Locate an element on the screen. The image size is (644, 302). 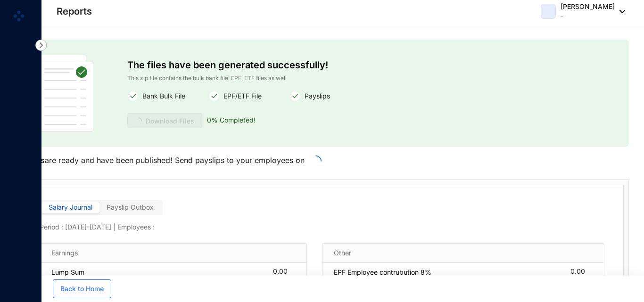
p: Other is located at coordinates (342, 253).